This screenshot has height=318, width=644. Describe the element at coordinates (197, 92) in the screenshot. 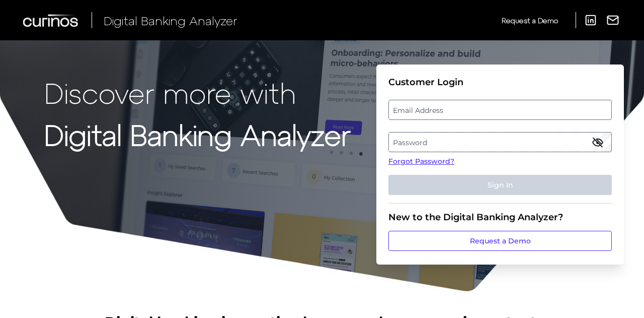

I see `p: Discover more with` at that location.